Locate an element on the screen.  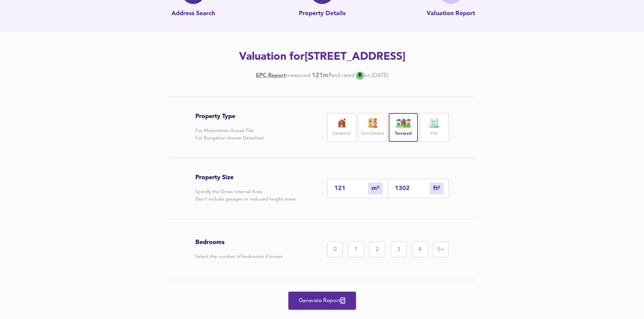
h3: Property Type is located at coordinates (229, 117).